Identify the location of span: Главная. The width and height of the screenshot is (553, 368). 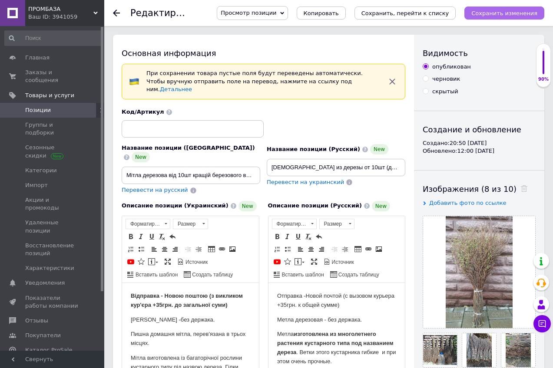
(37, 58).